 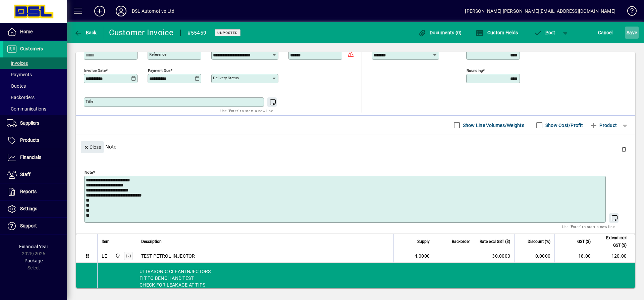 What do you see at coordinates (494, 256) in the screenshot?
I see `div: 30.0000` at bounding box center [494, 256].